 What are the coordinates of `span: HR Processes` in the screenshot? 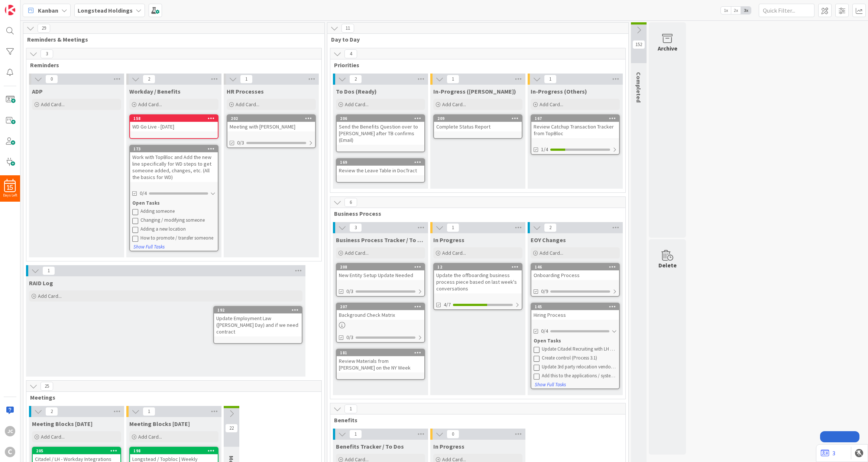 It's located at (245, 91).